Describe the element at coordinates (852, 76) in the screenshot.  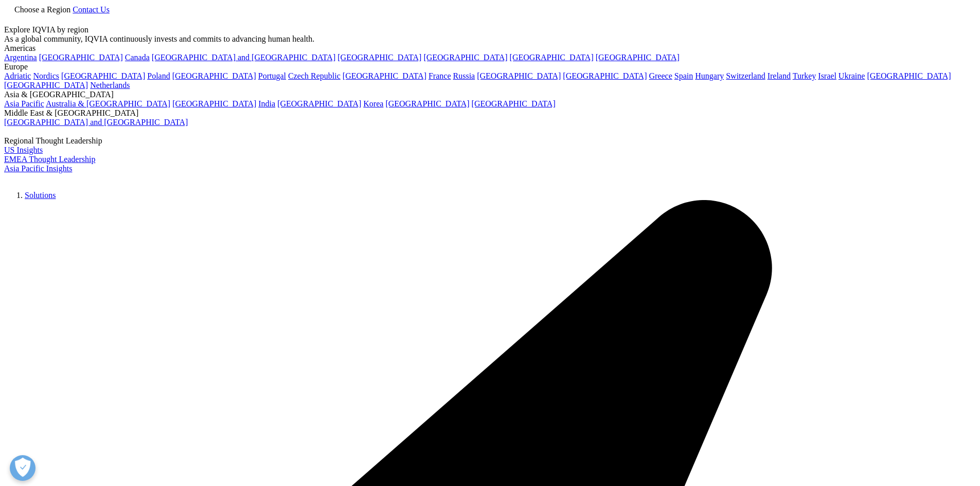
I see `a: Ukraine` at that location.